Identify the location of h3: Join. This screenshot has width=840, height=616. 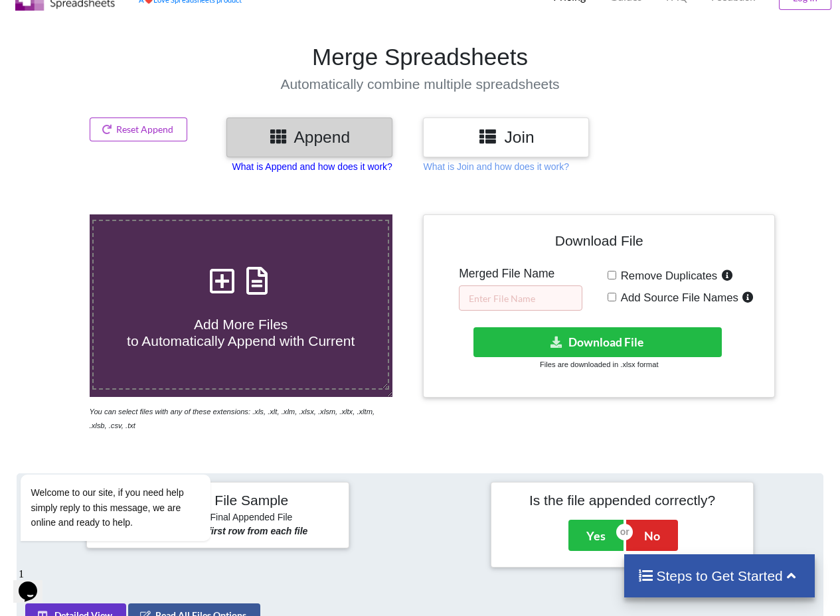
(506, 137).